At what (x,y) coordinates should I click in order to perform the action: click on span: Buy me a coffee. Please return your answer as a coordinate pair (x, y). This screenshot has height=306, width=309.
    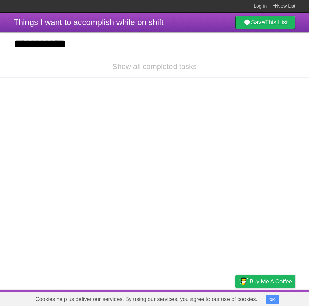
    Looking at the image, I should click on (270, 282).